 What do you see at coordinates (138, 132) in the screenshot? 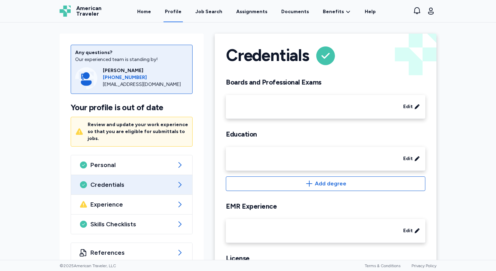
I see `div: Review and update your work experience so that you are eligible for submittals to jobs.` at bounding box center [138, 132].